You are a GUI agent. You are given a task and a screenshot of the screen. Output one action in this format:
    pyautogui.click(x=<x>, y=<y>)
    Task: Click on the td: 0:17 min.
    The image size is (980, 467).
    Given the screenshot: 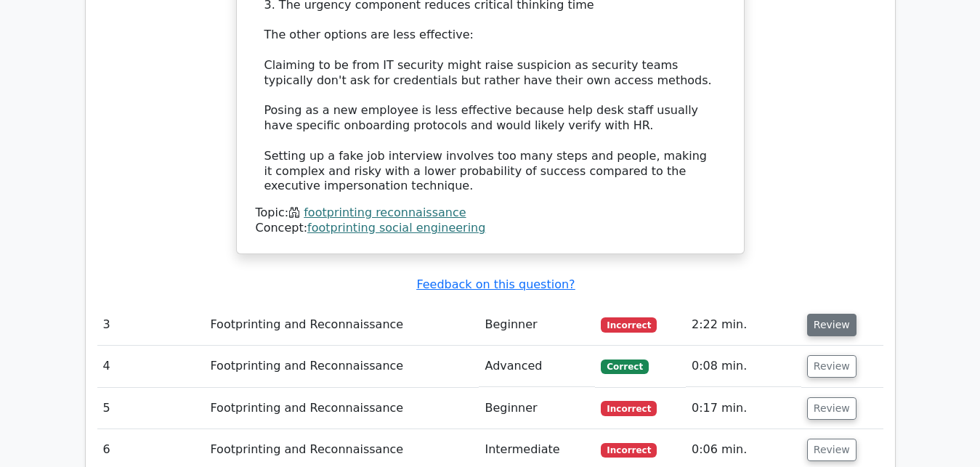 What is the action you would take?
    pyautogui.click(x=743, y=408)
    